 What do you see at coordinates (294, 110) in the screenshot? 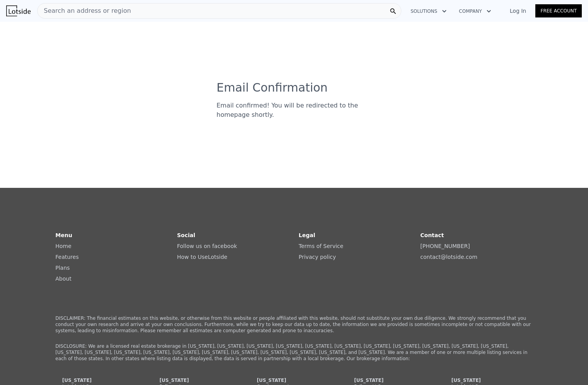
I see `div: Email confirmed! You will be redirected to the homepage shortly.` at bounding box center [294, 110].